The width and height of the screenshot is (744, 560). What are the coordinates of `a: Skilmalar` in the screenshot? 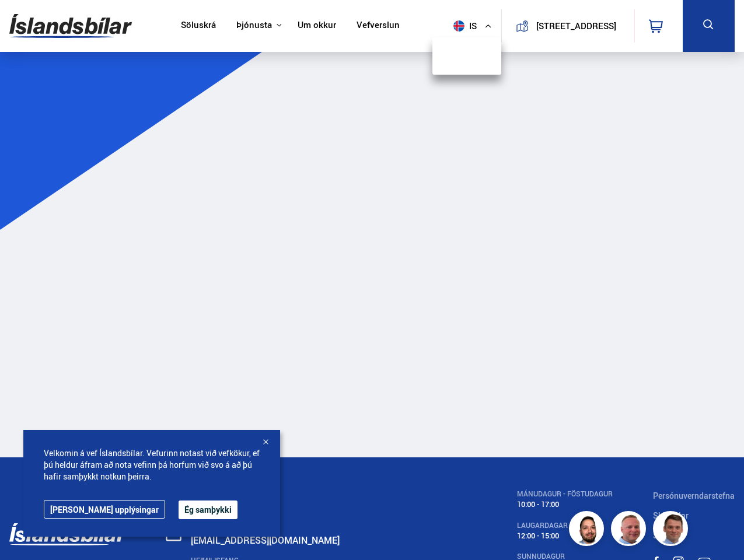 It's located at (671, 515).